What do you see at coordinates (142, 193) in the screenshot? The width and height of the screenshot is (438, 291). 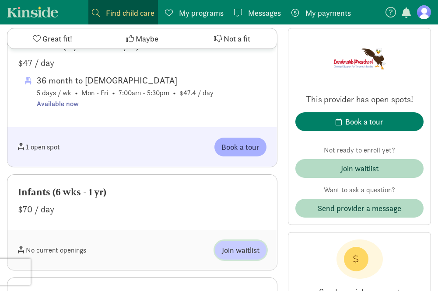 I see `div: Infants (6 wks - 1 yr)` at bounding box center [142, 193].